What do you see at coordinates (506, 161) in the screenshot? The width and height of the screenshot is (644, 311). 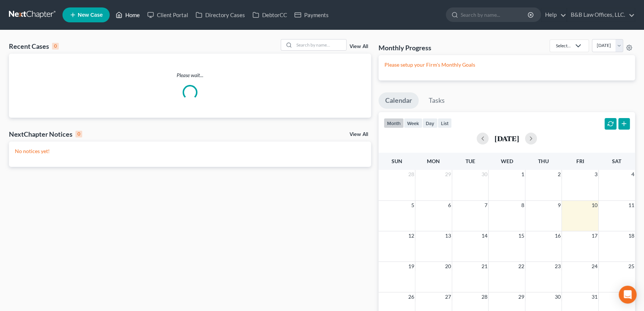 I see `span: Wed` at bounding box center [506, 161].